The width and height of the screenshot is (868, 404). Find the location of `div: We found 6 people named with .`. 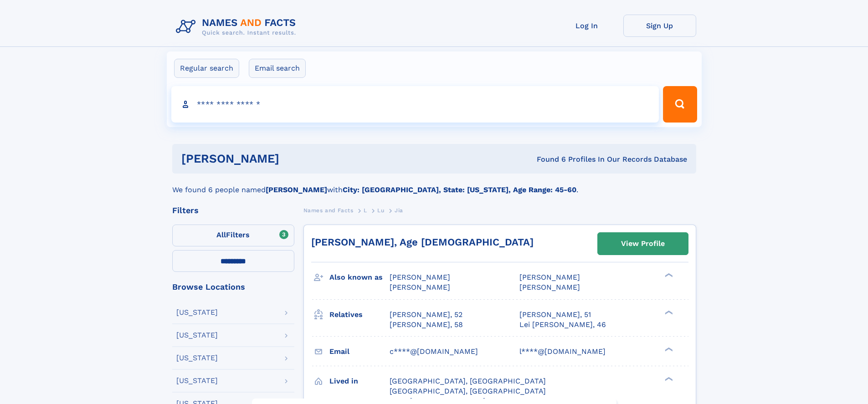

div: We found 6 people named with . is located at coordinates (434, 184).